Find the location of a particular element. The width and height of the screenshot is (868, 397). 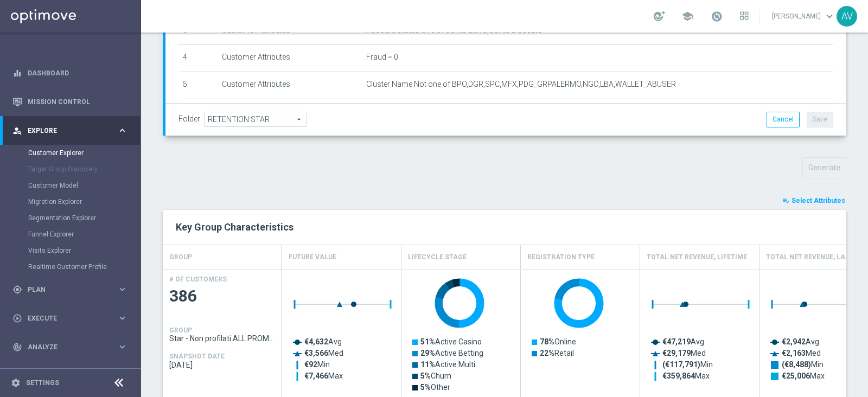

div: equalizer Dashboard is located at coordinates (70, 73).